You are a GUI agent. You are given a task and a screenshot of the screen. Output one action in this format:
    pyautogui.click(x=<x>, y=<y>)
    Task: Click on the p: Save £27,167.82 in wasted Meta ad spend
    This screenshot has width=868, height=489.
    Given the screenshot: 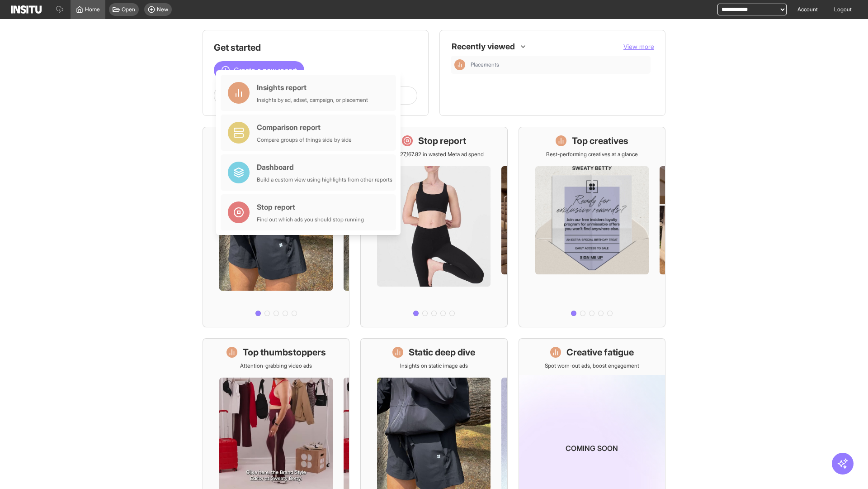 What is the action you would take?
    pyautogui.click(x=434, y=155)
    